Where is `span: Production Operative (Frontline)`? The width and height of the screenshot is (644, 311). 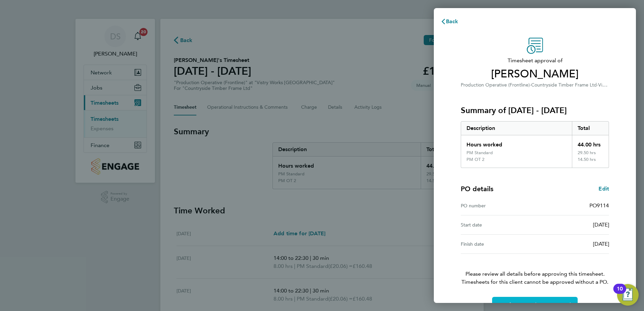 span: Production Operative (Frontline) is located at coordinates (495, 85).